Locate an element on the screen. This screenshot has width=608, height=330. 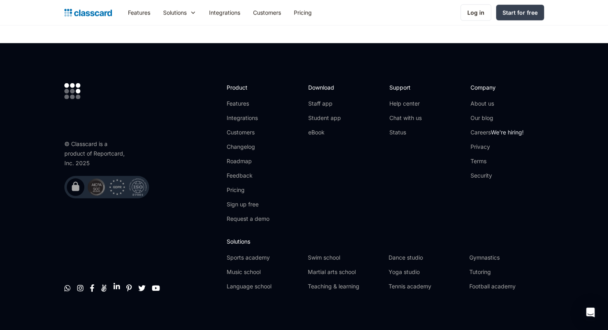
div: © Classcard is a product of Reportcard, Inc. 2025 is located at coordinates (96, 153).